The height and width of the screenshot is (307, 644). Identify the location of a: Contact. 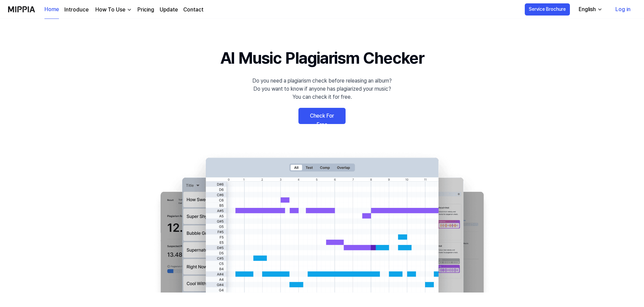
(193, 10).